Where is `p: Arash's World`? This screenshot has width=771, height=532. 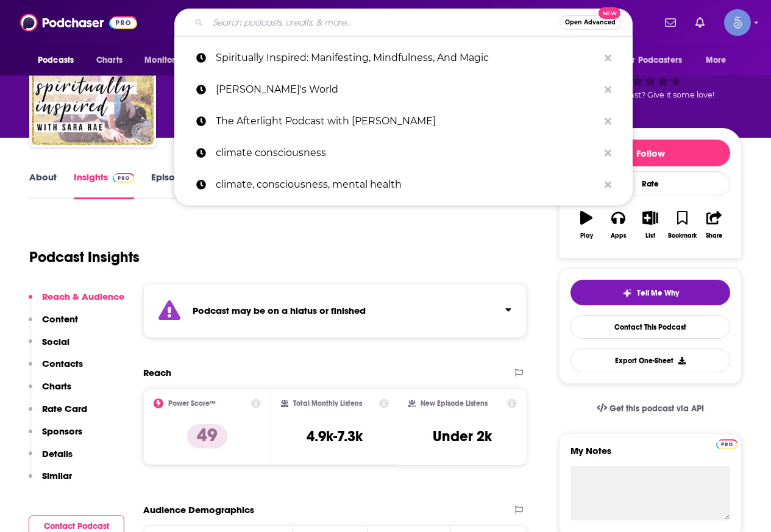
p: Arash's World is located at coordinates (407, 90).